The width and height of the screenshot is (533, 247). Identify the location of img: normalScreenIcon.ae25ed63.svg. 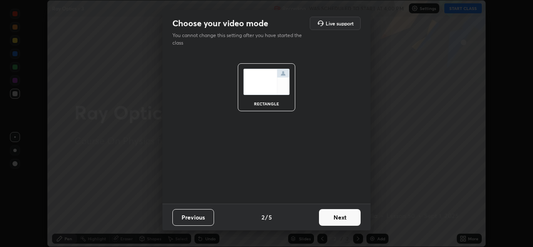
(266, 82).